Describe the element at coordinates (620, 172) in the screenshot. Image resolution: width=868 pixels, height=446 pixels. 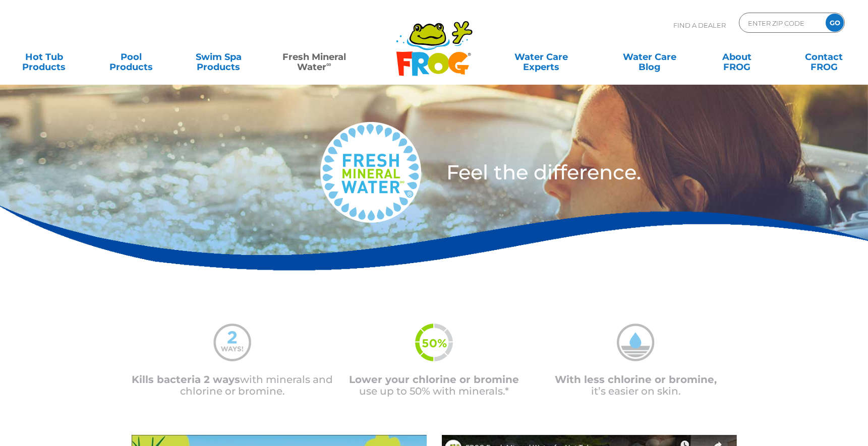
I see `h3: Feel the difference.` at that location.